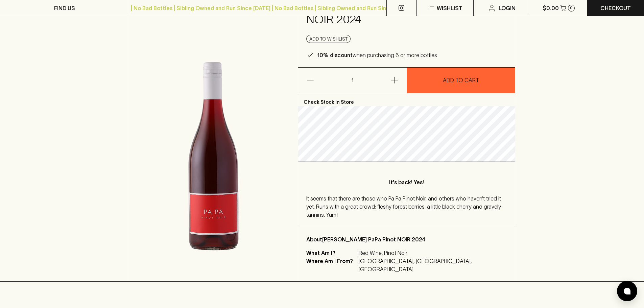 This screenshot has height=308, width=644. I want to click on img: 22027.png, so click(213, 147).